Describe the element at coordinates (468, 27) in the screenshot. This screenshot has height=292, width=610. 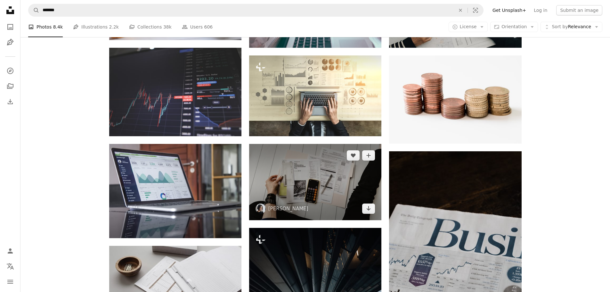
I see `button: License` at that location.